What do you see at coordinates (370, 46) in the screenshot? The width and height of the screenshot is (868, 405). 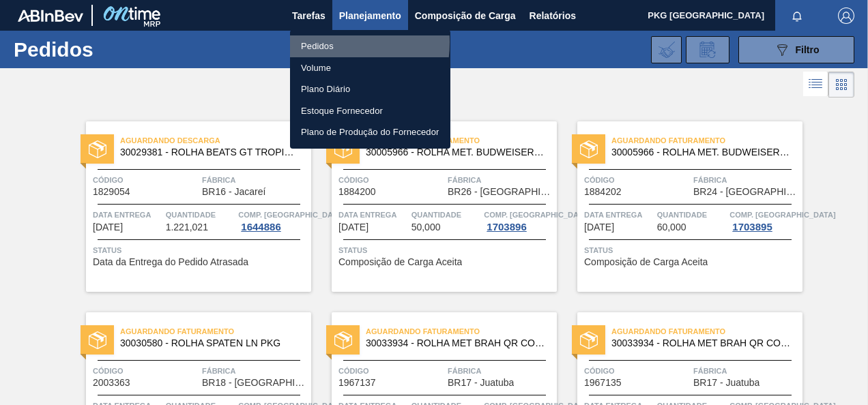 I see `li: Pedidos` at bounding box center [370, 46].